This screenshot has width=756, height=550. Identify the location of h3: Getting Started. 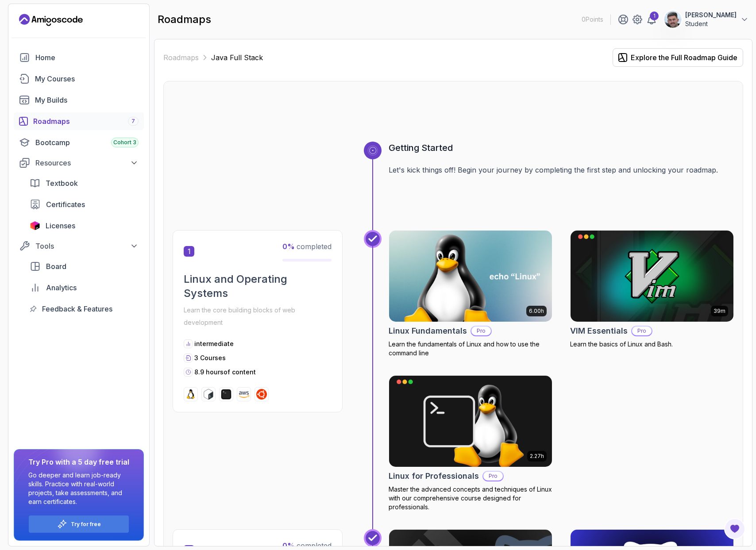
(561, 148).